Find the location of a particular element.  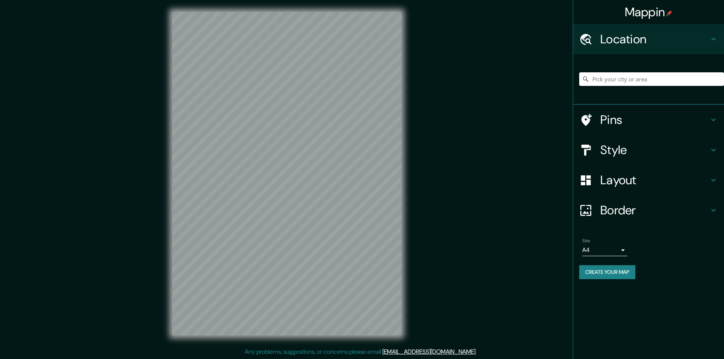

div: Pins is located at coordinates (648, 120).